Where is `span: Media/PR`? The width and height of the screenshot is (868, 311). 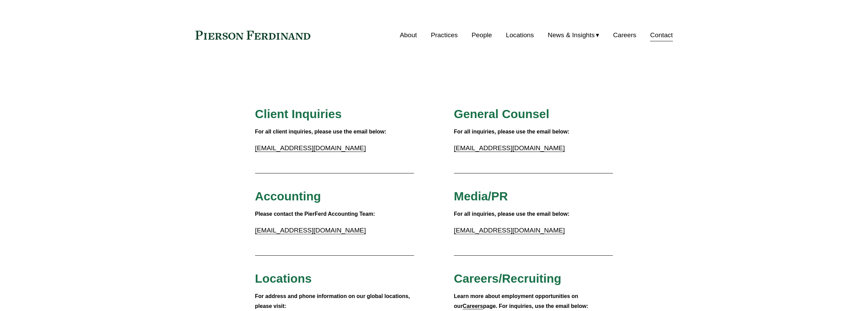 span: Media/PR is located at coordinates (481, 196).